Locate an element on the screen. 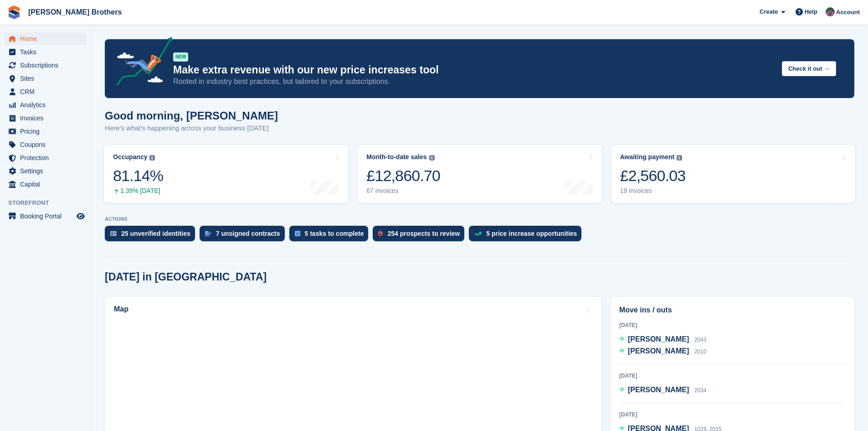 The height and width of the screenshot is (431, 868). a: 5 price increase opportunities is located at coordinates (527, 236).